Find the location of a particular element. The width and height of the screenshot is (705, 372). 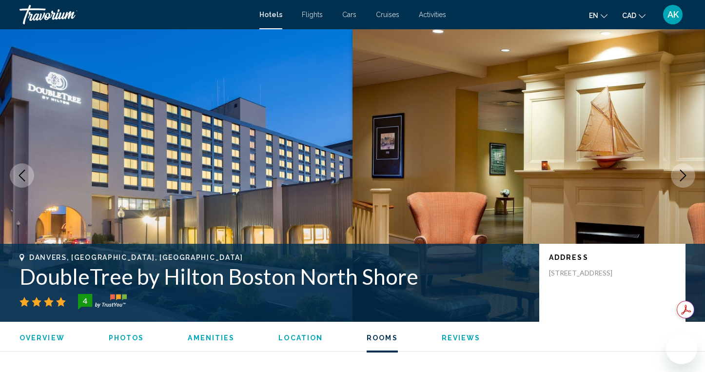

span: Flights is located at coordinates (312, 15).